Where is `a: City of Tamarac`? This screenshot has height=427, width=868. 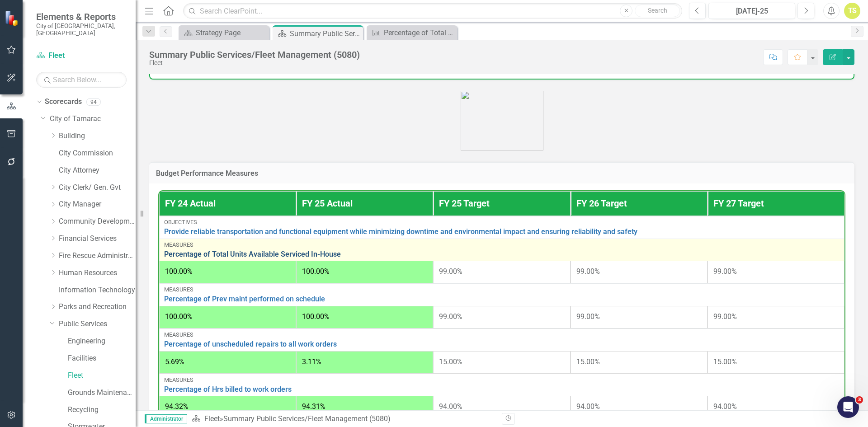
a: City of Tamarac is located at coordinates (93, 119).